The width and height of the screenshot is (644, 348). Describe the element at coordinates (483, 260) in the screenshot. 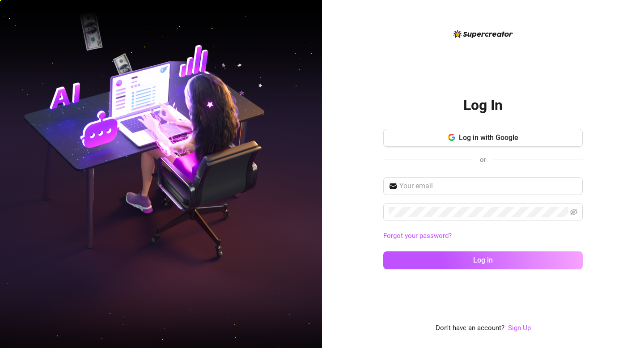

I see `button: Log in` at that location.